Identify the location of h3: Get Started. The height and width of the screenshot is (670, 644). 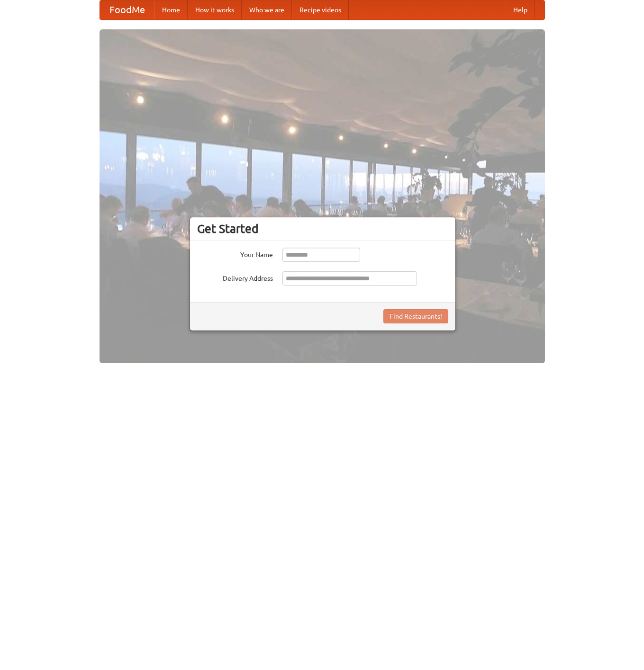
(323, 229).